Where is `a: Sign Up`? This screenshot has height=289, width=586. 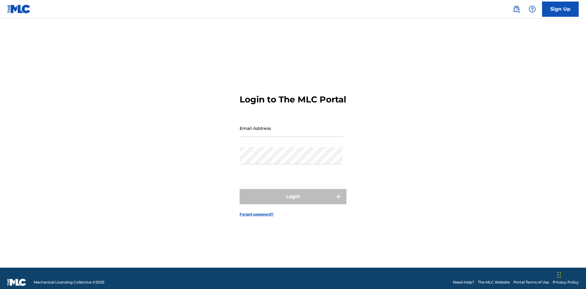
a: Sign Up is located at coordinates (560, 9).